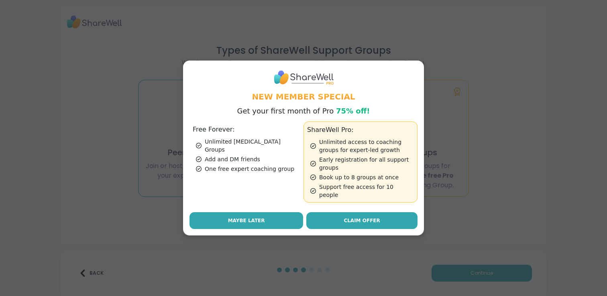 The width and height of the screenshot is (607, 296). What do you see at coordinates (246, 221) in the screenshot?
I see `button: Maybe Later` at bounding box center [246, 221].